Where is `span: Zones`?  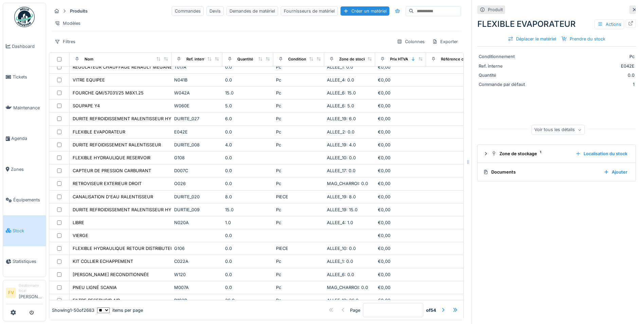
span: Zones is located at coordinates (27, 169).